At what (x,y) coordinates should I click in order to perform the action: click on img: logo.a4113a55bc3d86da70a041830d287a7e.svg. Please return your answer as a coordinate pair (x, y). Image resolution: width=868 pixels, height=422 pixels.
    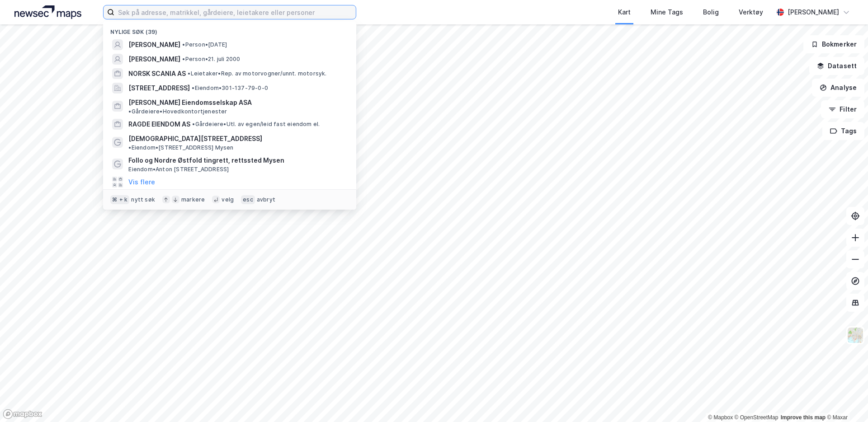
    Looking at the image, I should click on (48, 12).